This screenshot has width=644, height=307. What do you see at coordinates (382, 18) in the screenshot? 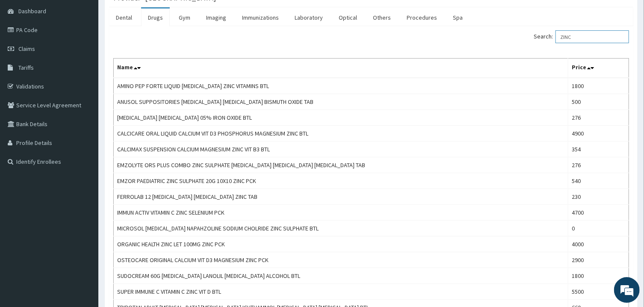
I see `a: Others` at bounding box center [382, 18].